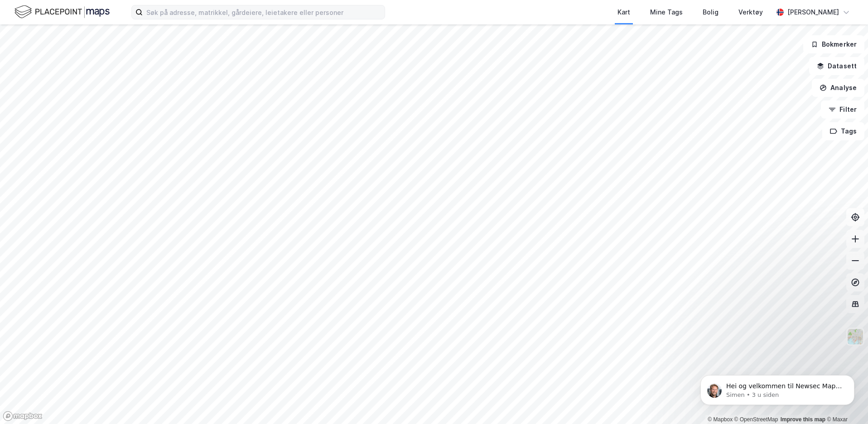 This screenshot has width=868, height=424. Describe the element at coordinates (710, 12) in the screenshot. I see `div: Bolig` at that location.